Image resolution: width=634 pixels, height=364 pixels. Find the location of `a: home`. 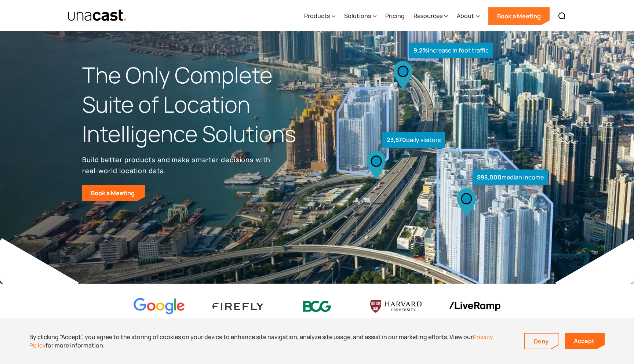

a: home is located at coordinates (97, 16).